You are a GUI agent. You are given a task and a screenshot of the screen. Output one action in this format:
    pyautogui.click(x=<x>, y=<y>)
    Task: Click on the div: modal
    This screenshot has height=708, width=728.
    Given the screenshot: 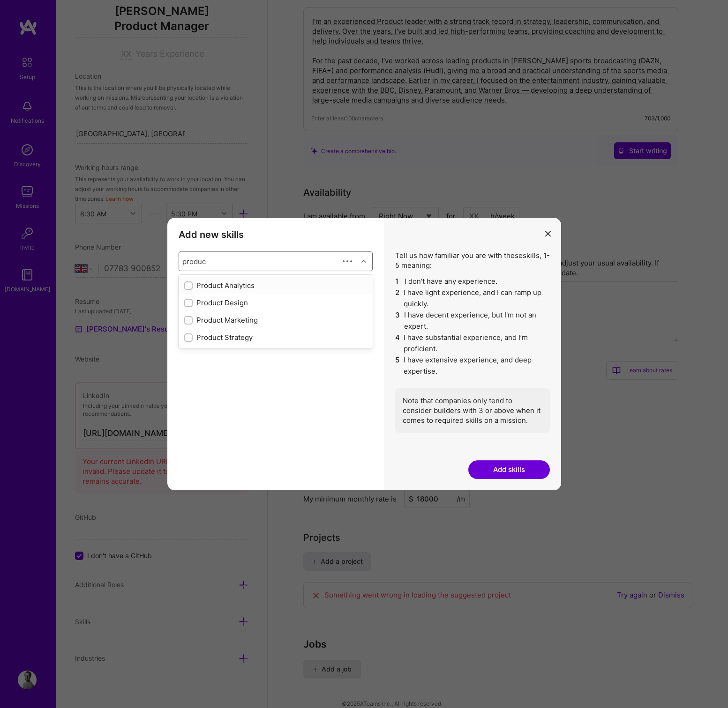 What is the action you would take?
    pyautogui.click(x=365, y=354)
    